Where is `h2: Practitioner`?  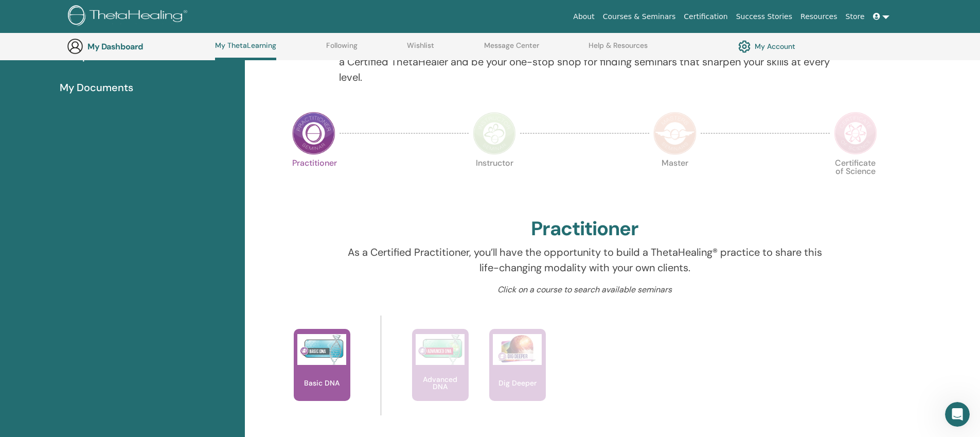
h2: Practitioner is located at coordinates (584, 229).